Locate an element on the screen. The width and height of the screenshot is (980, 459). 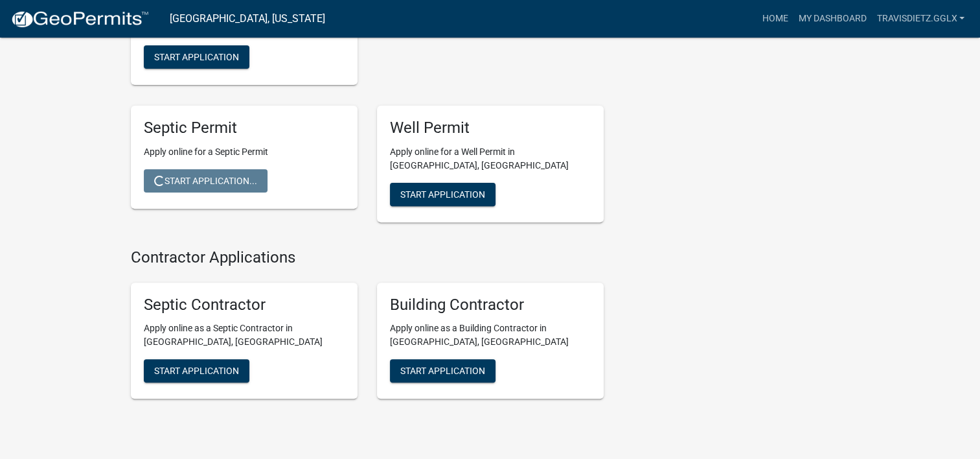
wm-workflow-list-section: Contractor Applications is located at coordinates (367, 328).